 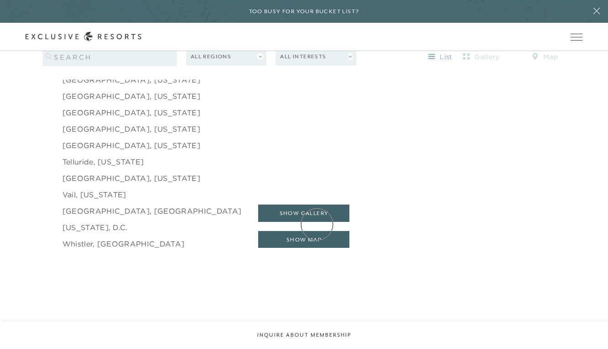 What do you see at coordinates (440, 57) in the screenshot?
I see `button: list` at bounding box center [440, 57].